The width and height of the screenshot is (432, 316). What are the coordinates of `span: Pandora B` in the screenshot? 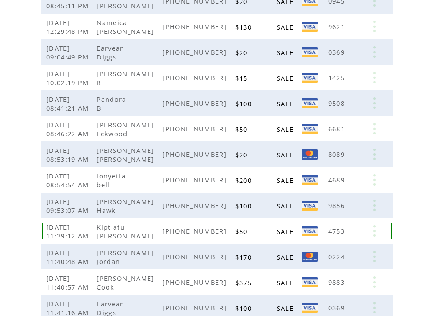 It's located at (111, 104).